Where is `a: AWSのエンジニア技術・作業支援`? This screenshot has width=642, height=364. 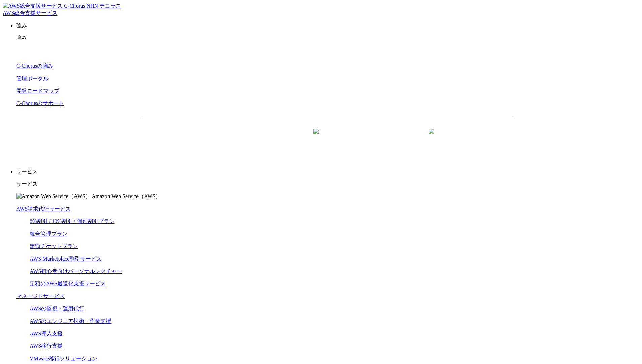
a: AWSのエンジニア技術・作業支援 is located at coordinates (70, 321).